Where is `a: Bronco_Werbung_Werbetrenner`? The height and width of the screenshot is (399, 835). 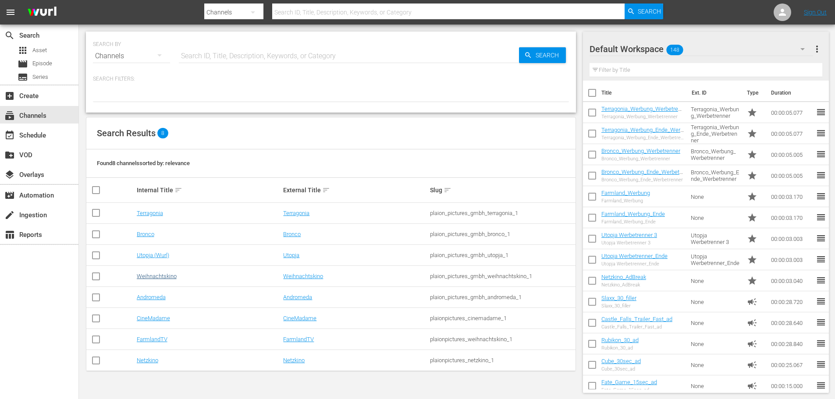
a: Bronco_Werbung_Werbetrenner is located at coordinates (641, 151).